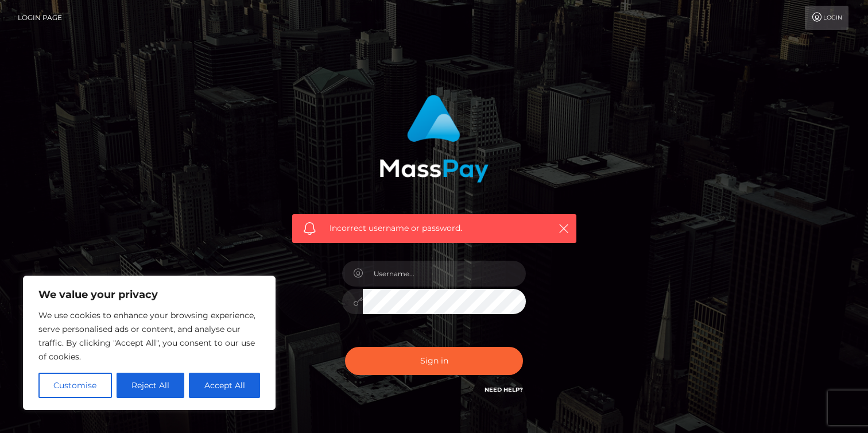 This screenshot has height=433, width=868. What do you see at coordinates (444, 274) in the screenshot?
I see `input: Username...` at bounding box center [444, 274].